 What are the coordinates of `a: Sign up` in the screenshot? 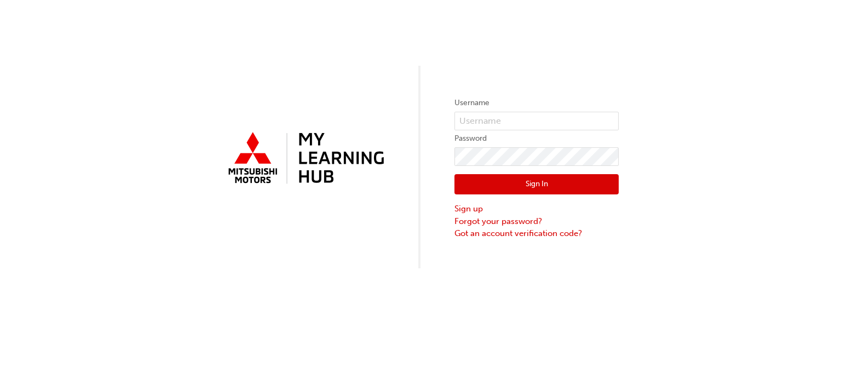 It's located at (536, 209).